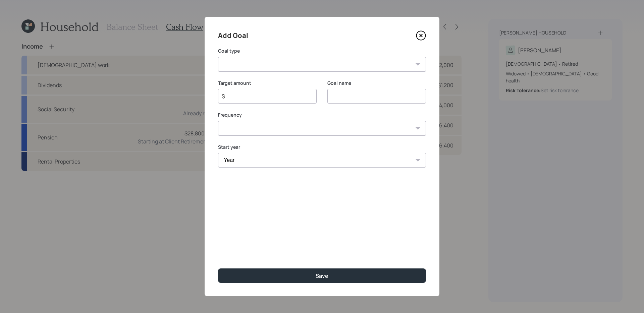 The height and width of the screenshot is (313, 644). Describe the element at coordinates (234, 36) in the screenshot. I see `h4: Add Goal` at that location.